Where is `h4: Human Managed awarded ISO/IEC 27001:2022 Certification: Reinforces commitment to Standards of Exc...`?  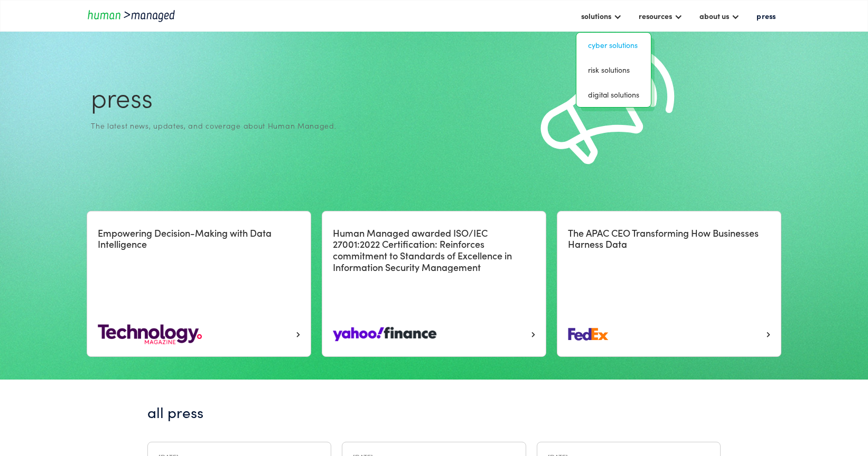
h4: Human Managed awarded ISO/IEC 27001:2022 Certification: Reinforces commitment to Standards of Exc... is located at coordinates (434, 250).